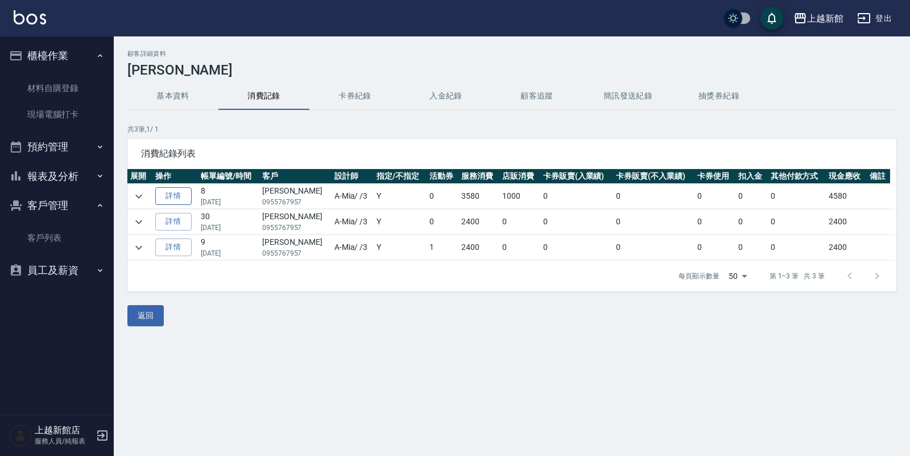 The image size is (910, 456). I want to click on img: Logo, so click(30, 17).